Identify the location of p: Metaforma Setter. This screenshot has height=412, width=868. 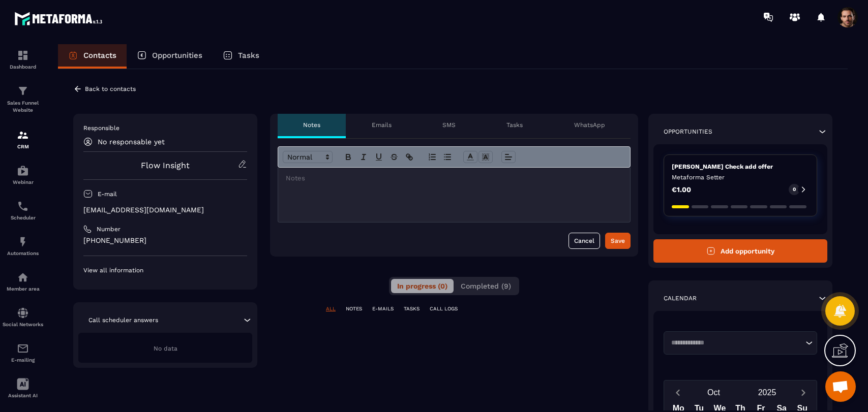
(741, 177).